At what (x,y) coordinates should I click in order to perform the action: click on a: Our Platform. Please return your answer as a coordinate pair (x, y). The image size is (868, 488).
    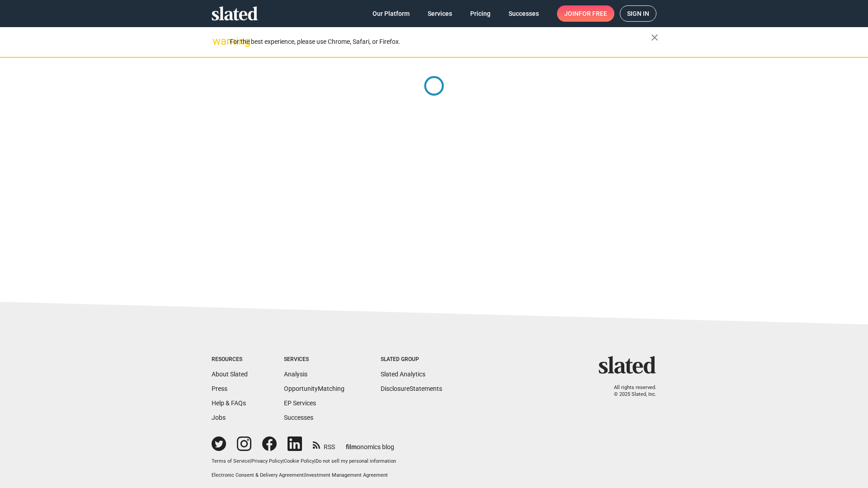
    Looking at the image, I should click on (391, 13).